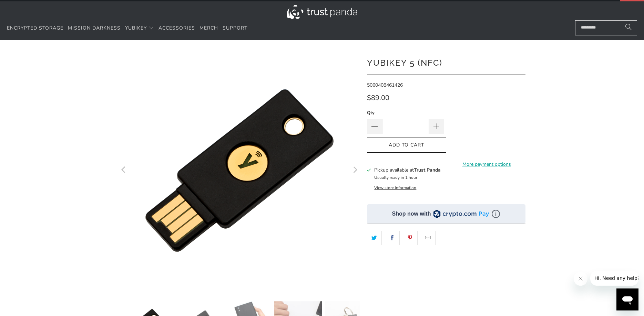 The image size is (644, 316). Describe the element at coordinates (127, 28) in the screenshot. I see `nav: Translation missing: en.navigation.header.main_nav` at that location.